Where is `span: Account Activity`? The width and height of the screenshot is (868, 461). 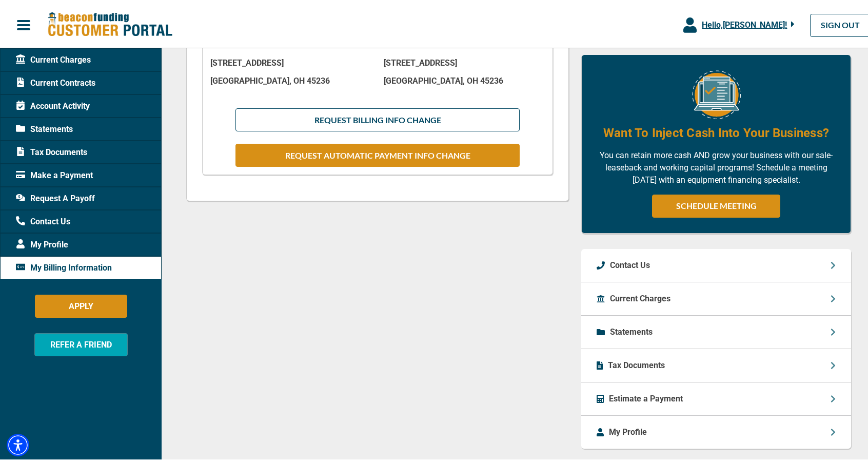
span: Account Activity is located at coordinates (53, 104).